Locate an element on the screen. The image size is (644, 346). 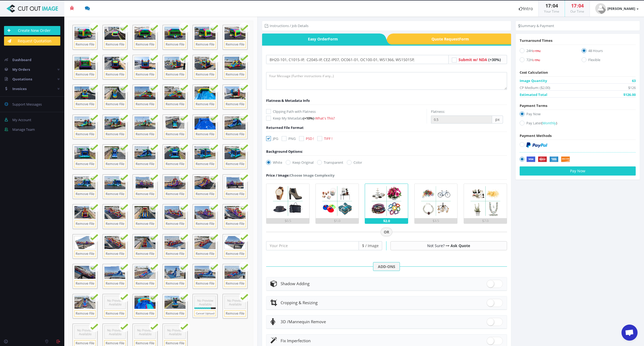
span: Payment Methods is located at coordinates (535, 135).